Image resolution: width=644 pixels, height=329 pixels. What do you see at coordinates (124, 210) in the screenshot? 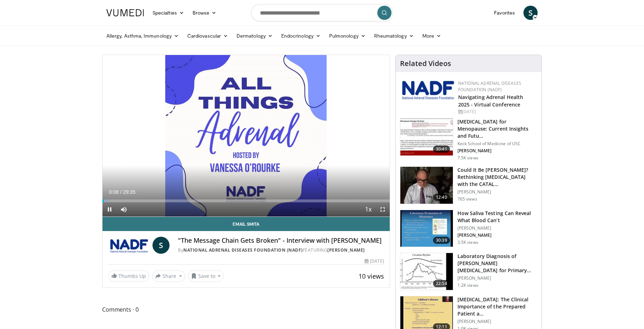
I see `button: Mute` at bounding box center [124, 210].